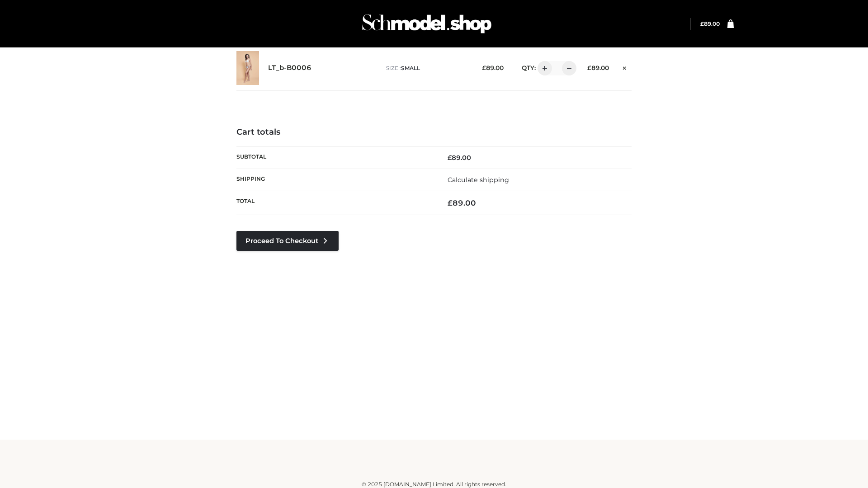  What do you see at coordinates (434, 132) in the screenshot?
I see `h4: Cart totals` at bounding box center [434, 132].